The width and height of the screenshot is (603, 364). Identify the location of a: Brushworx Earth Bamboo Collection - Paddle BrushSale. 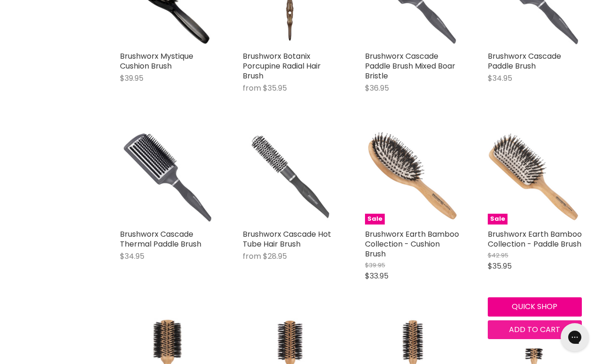
(535, 178).